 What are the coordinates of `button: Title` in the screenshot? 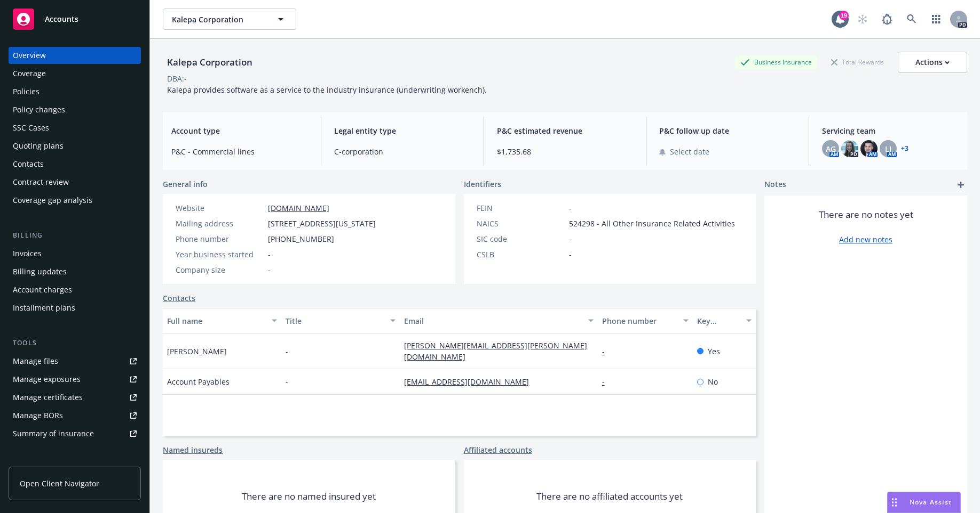 It's located at (341, 321).